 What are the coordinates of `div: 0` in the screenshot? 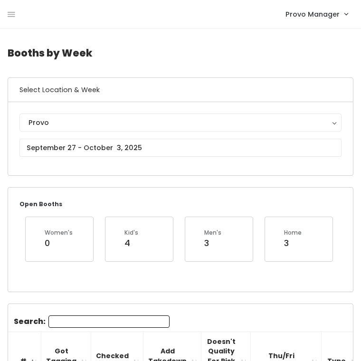 It's located at (58, 243).